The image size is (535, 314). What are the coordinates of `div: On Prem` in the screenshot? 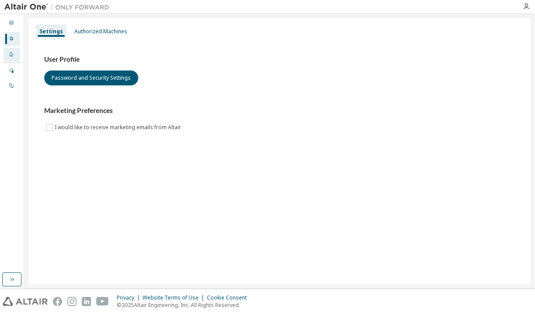 It's located at (12, 86).